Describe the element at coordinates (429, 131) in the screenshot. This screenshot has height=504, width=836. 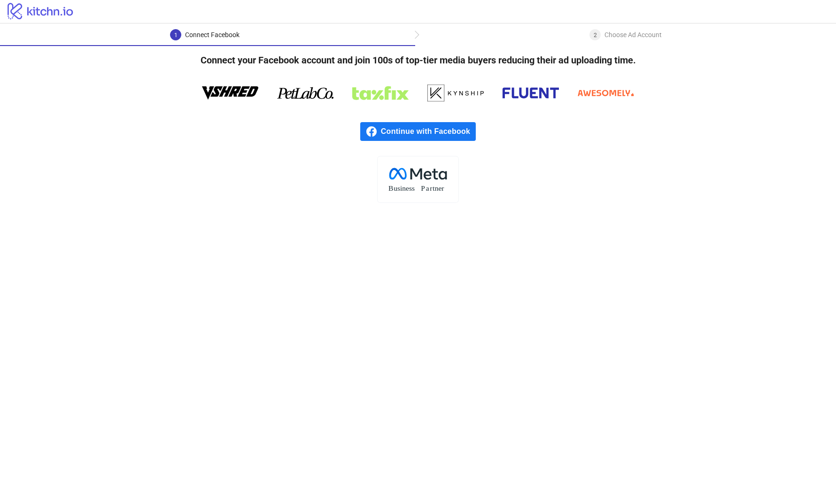
I see `span: Continue with Facebook` at that location.